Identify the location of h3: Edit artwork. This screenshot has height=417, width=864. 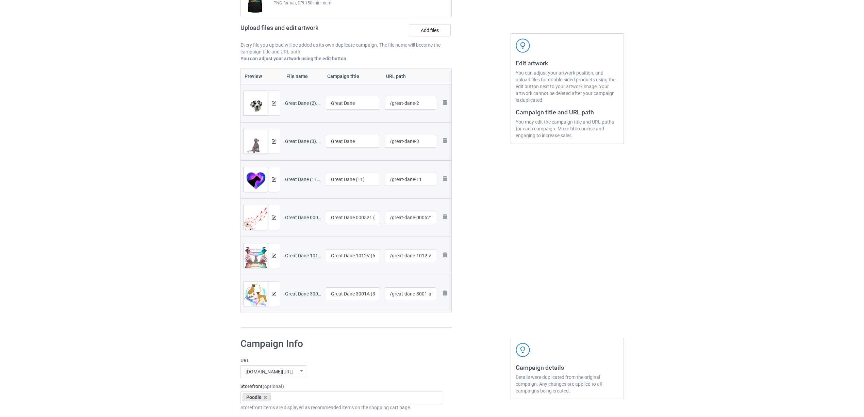
(567, 63).